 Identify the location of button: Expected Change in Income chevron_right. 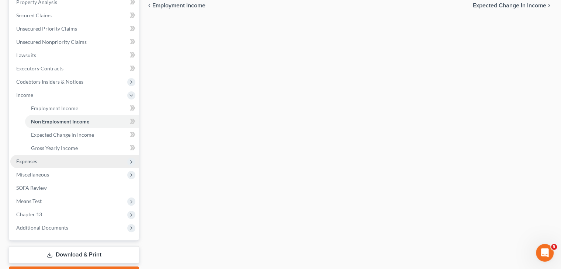
(512, 6).